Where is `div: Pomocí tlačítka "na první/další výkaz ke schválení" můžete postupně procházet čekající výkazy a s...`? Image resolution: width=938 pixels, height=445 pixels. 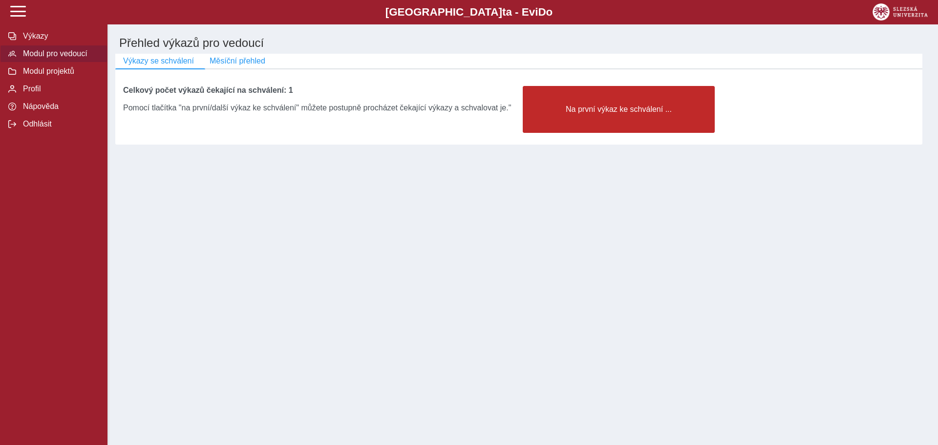 div: Pomocí tlačítka "na první/další výkaz ke schválení" můžete postupně procházet čekající výkazy a s... is located at coordinates (319, 104).